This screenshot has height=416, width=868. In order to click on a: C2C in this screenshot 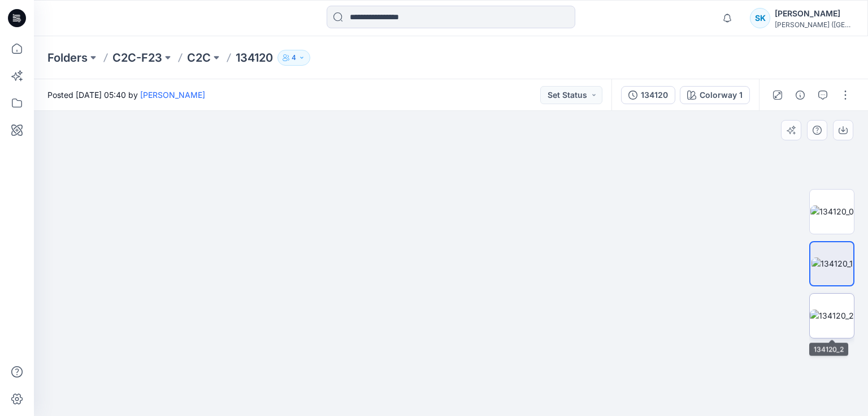, I will do `click(199, 58)`.